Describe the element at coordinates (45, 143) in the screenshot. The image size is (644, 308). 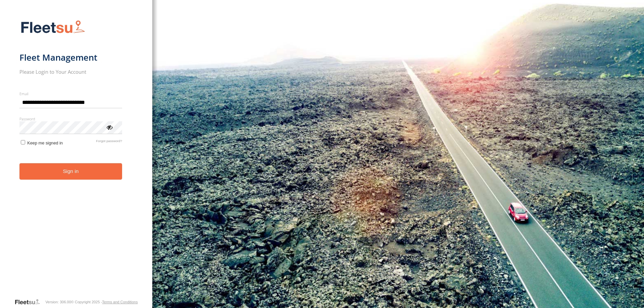
I see `span: Keep me signed in` at that location.